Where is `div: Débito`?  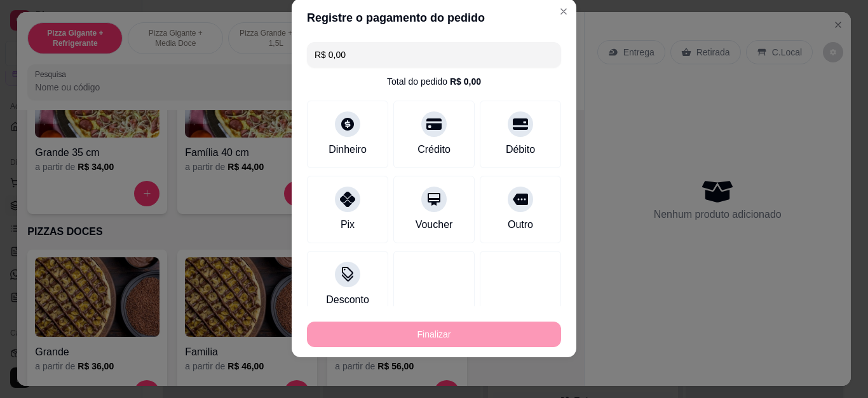
div: Débito is located at coordinates (520, 150).